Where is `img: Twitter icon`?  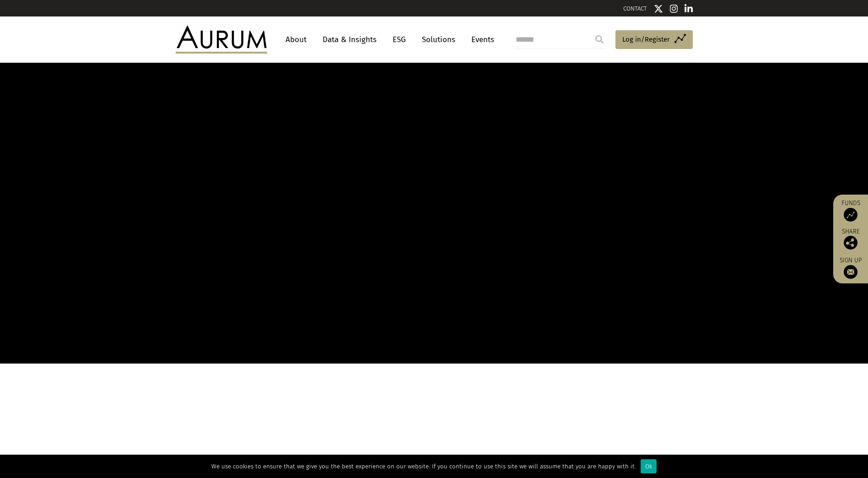
img: Twitter icon is located at coordinates (658, 9).